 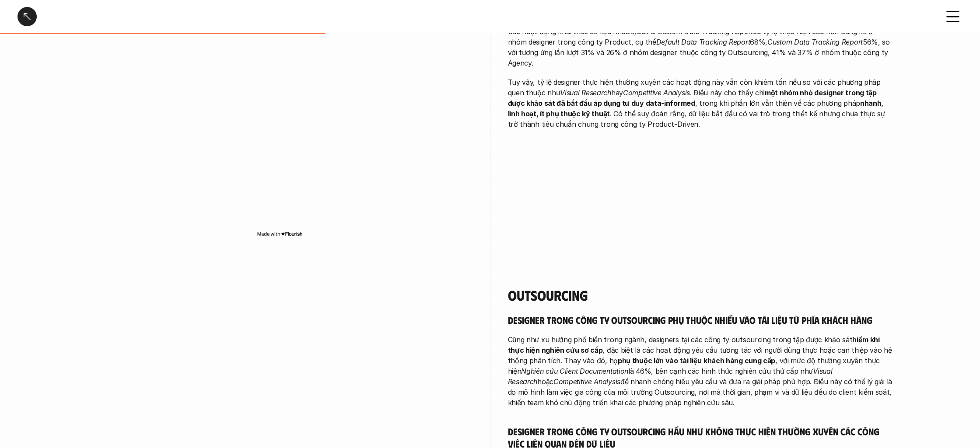 I want to click on strong: một nhóm nhỏ designer trong tập được khảo sát đã bắt đầu áp dụng tư duy data-informed, so click(x=693, y=98).